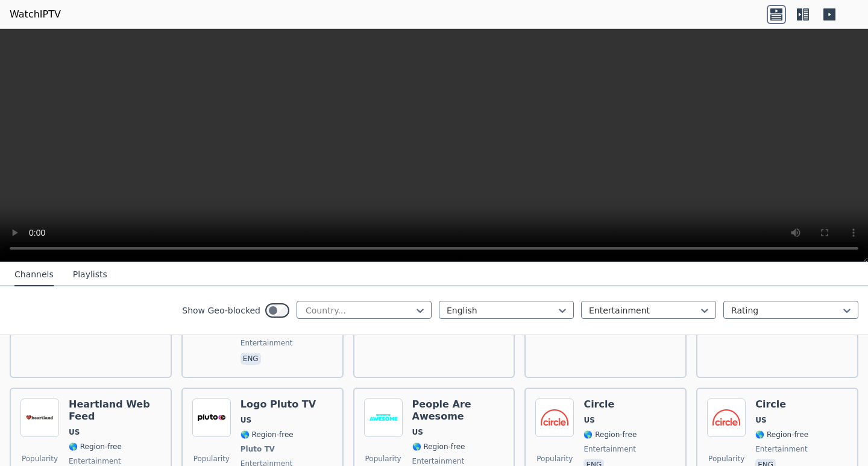 This screenshot has height=466, width=868. I want to click on p: eng, so click(251, 359).